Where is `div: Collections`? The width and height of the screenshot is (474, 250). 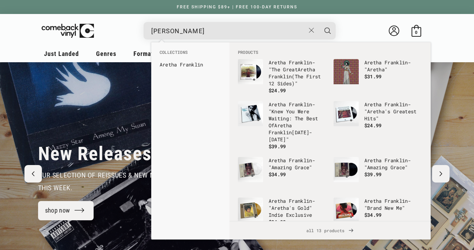
div: Collections is located at coordinates (190, 58).